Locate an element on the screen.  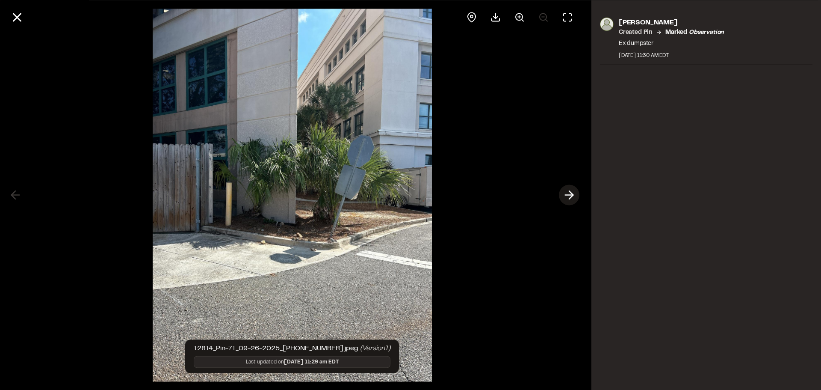
p: Marked is located at coordinates (695, 32).